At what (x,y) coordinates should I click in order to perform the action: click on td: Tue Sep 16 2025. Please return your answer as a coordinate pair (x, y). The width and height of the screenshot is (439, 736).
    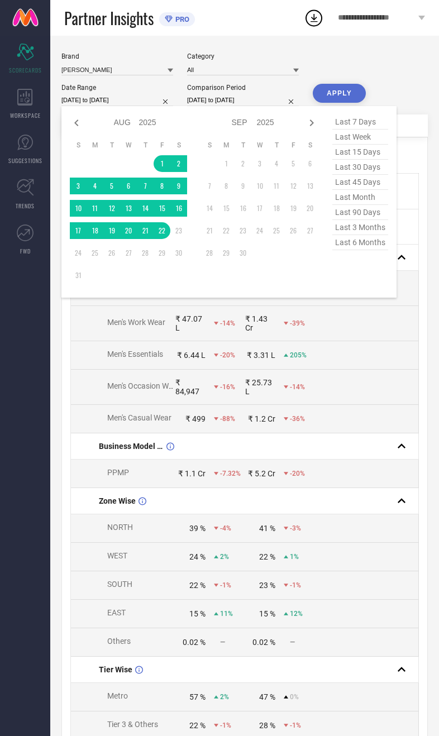
    Looking at the image, I should click on (243, 208).